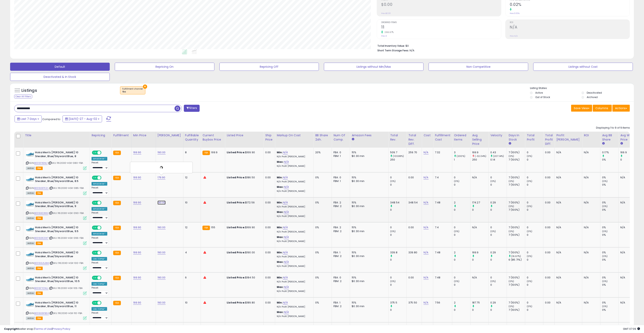 This screenshot has width=644, height=333. Describe the element at coordinates (56, 185) in the screenshot. I see `div: ASIN:` at that location.